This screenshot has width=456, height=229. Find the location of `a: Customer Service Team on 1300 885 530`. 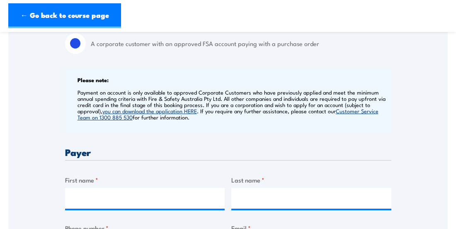

a: Customer Service Team on 1300 885 530 is located at coordinates (228, 114).